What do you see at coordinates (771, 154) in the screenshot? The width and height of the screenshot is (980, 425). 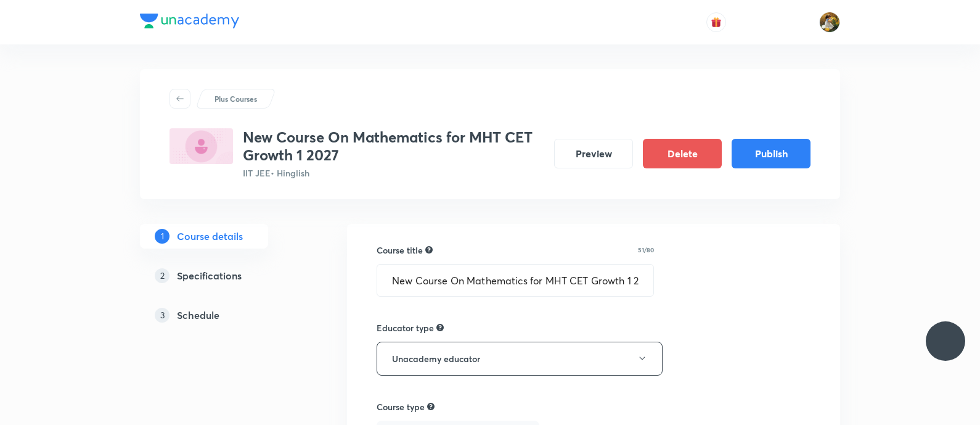 I see `button: Publish` at bounding box center [771, 154].